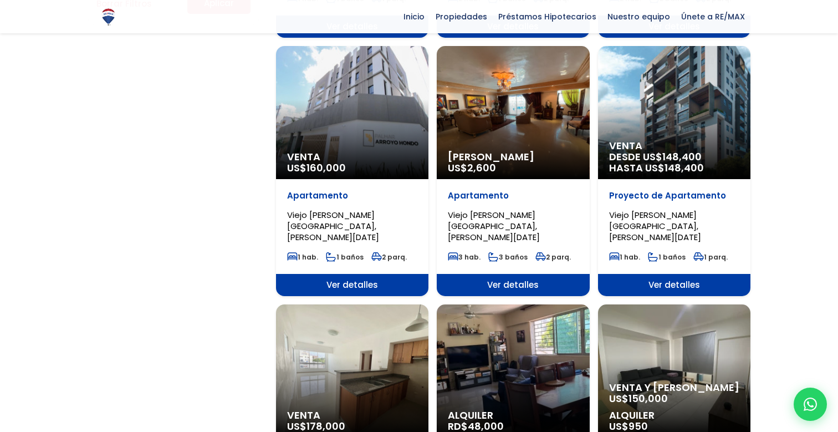 The height and width of the screenshot is (432, 838). I want to click on span: 1 parq., so click(710, 257).